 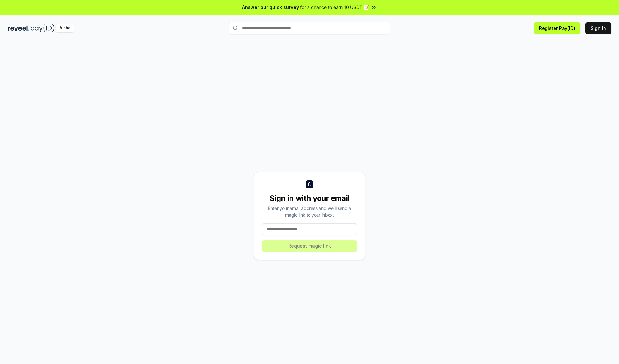 I want to click on span: Answer our quick survey, so click(x=271, y=7).